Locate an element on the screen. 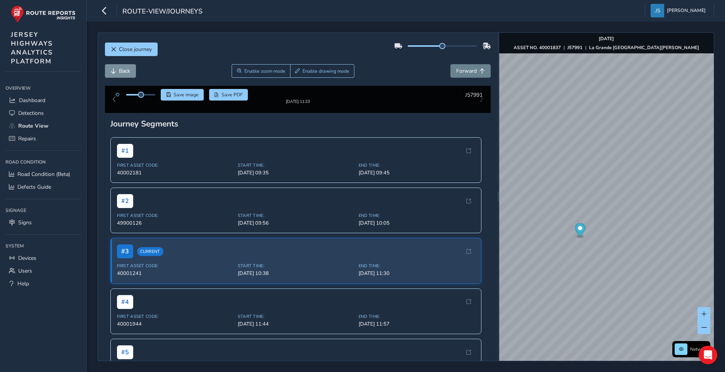  span: 40001241 is located at coordinates (175, 280).